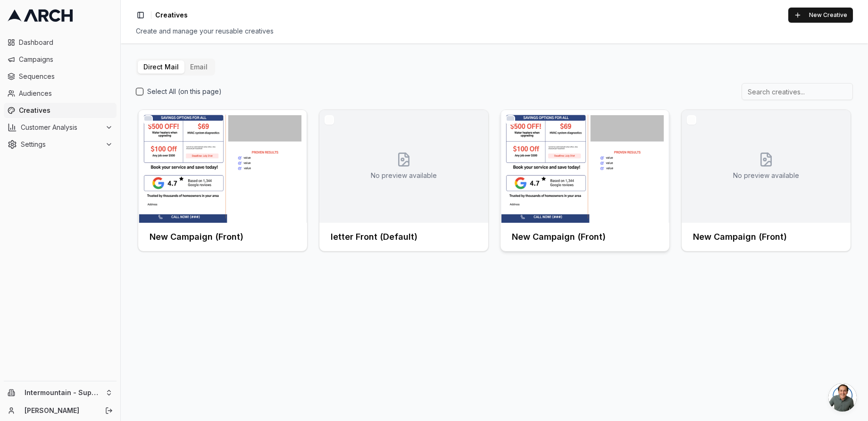  Describe the element at coordinates (61, 128) in the screenshot. I see `span: Customer Analysis` at that location.